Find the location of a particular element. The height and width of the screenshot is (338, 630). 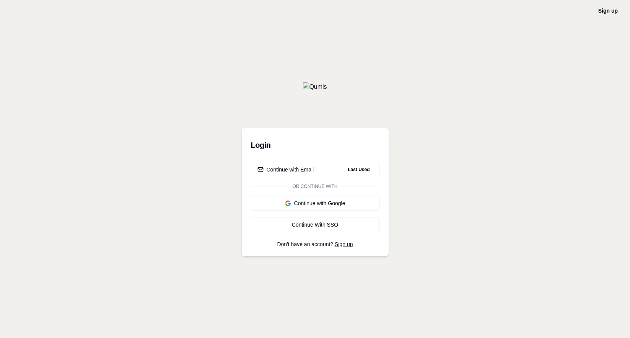

div: Continue with Google is located at coordinates (315, 203).